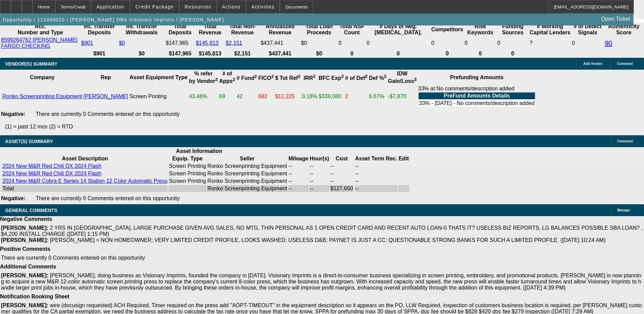 The height and width of the screenshot is (314, 644). What do you see at coordinates (623, 210) in the screenshot?
I see `span: Manage` at bounding box center [623, 210].